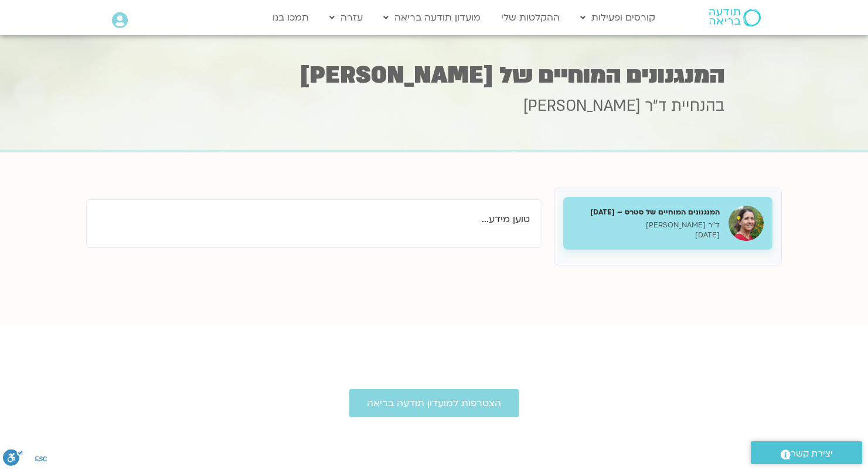  Describe the element at coordinates (697, 106) in the screenshot. I see `span: בהנחיית` at that location.